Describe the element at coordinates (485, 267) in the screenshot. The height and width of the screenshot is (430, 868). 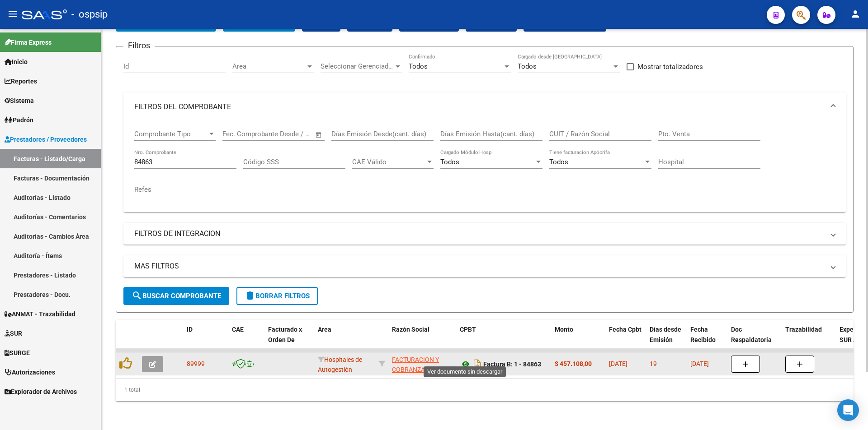
I see `mat-expansion-panel-header: MAS FILTROS` at that location.